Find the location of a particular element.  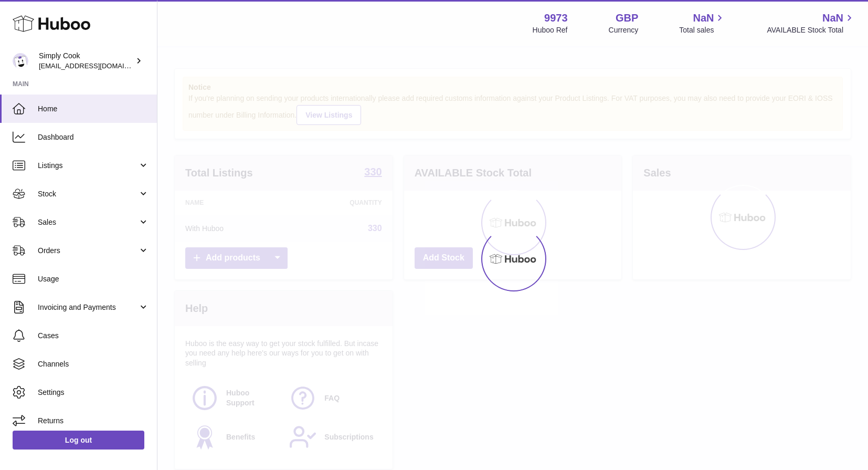

a: NaN Total sales is located at coordinates (702, 23).